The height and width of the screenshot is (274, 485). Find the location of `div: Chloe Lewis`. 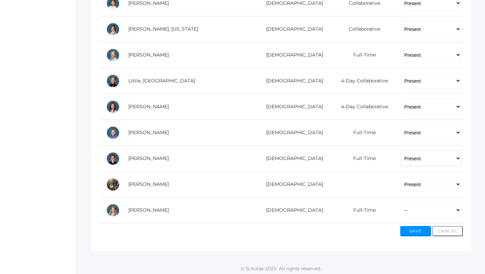

div: Chloe Lewis is located at coordinates (113, 55).